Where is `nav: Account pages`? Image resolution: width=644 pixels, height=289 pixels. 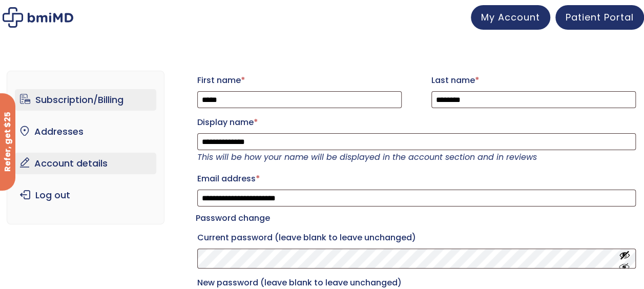
nav: Account pages is located at coordinates (86, 147).